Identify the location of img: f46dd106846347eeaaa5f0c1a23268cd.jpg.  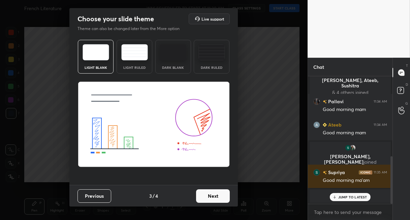
(317, 101).